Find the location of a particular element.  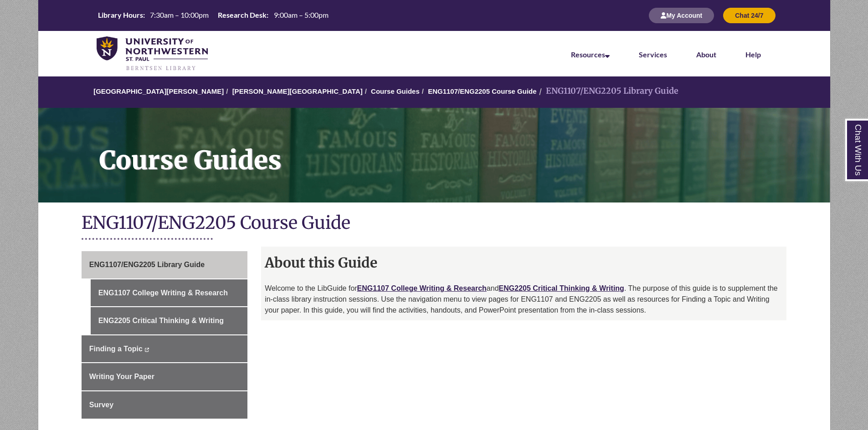

a: Writing Your Paper is located at coordinates (164, 377).